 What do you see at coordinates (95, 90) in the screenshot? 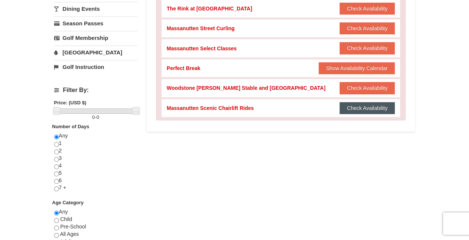
I see `h4: Filter By:` at bounding box center [95, 90].